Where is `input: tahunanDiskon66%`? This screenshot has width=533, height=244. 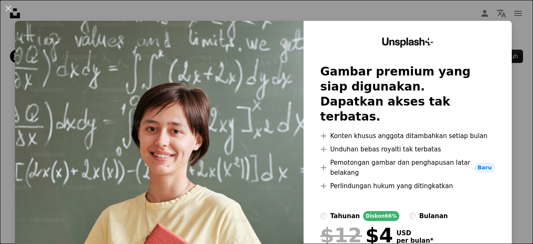
input: tahunanDiskon66% is located at coordinates (324, 216).